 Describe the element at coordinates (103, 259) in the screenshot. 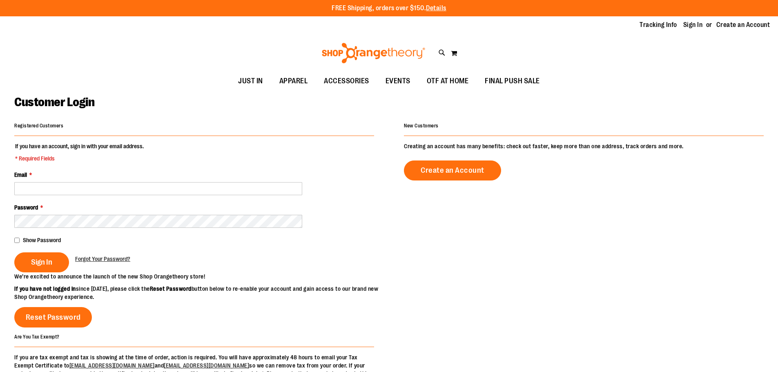

I see `a: Forgot Your Password?` at that location.